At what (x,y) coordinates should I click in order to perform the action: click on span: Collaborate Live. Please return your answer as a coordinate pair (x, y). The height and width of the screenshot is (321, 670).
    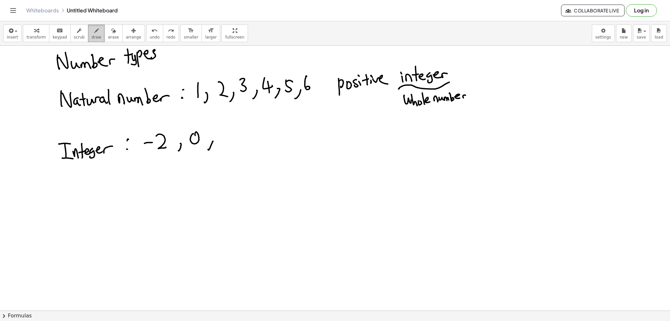
    Looking at the image, I should click on (593, 10).